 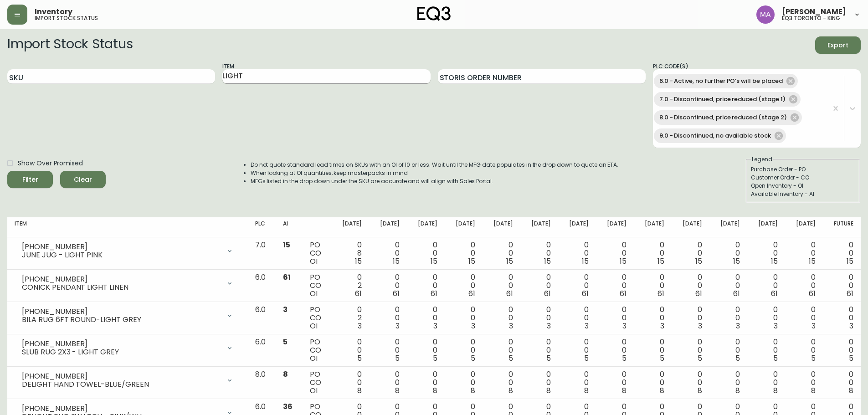 I want to click on span: 8.0 - Discontinued, price reduced (stage 2), so click(x=723, y=118).